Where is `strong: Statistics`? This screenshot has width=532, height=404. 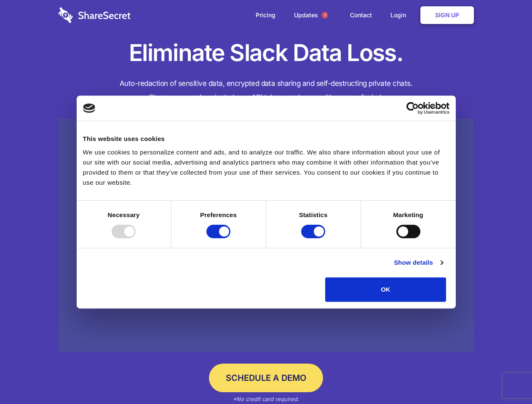
strong: Statistics is located at coordinates (313, 215).